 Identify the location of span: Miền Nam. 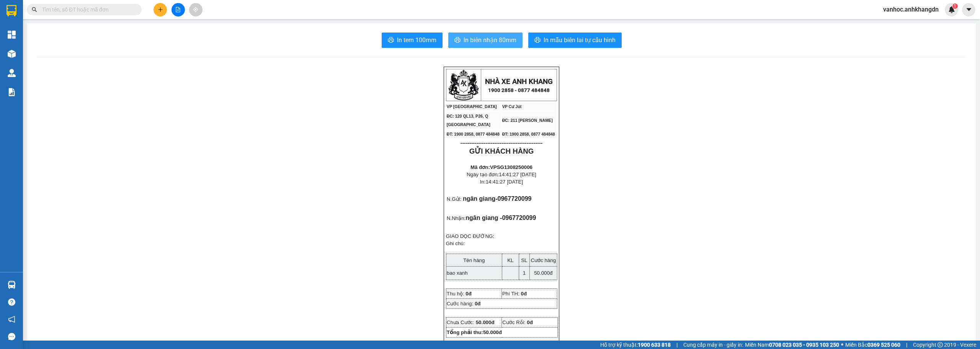
(792, 345).